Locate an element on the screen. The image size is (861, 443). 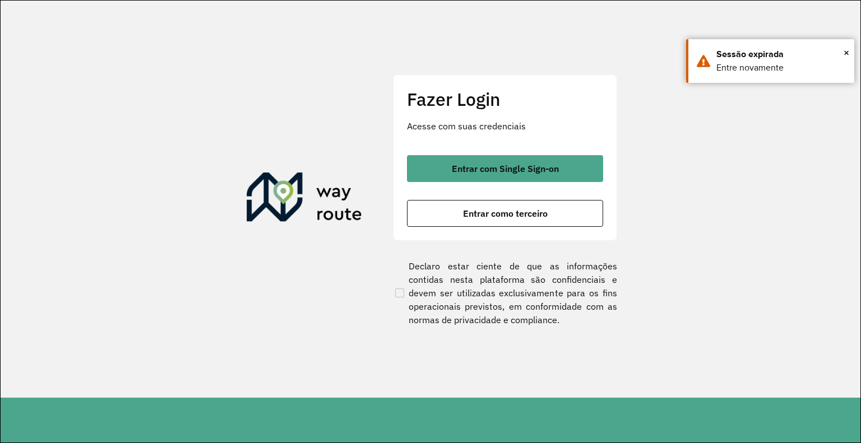
div: Entre novamente is located at coordinates (781, 68).